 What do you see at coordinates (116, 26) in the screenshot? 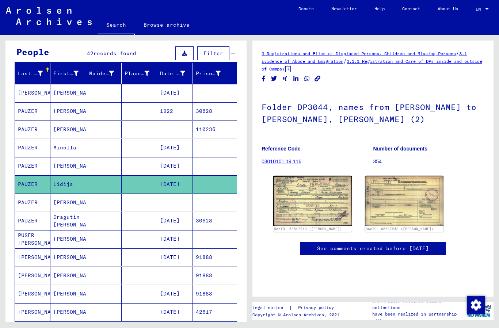
I see `a: Search` at bounding box center [116, 26].